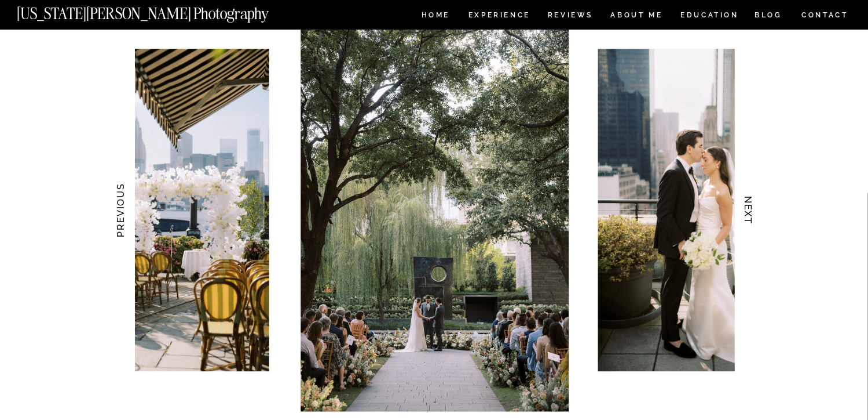 The width and height of the screenshot is (868, 420). Describe the element at coordinates (436, 16) in the screenshot. I see `nav: HOME` at that location.